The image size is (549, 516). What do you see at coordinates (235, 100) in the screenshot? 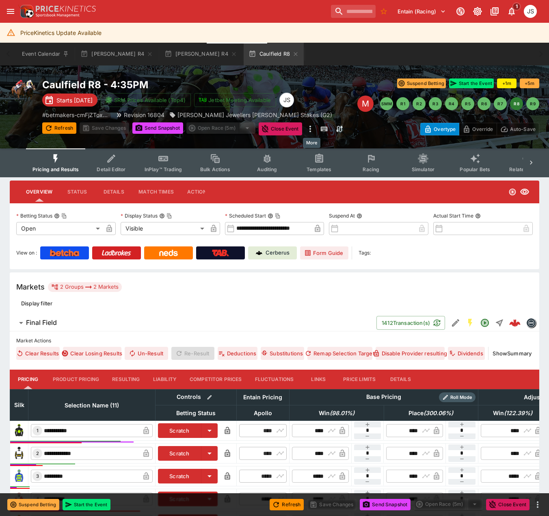
I see `button: Jetbet Meeting Available` at bounding box center [235, 100].